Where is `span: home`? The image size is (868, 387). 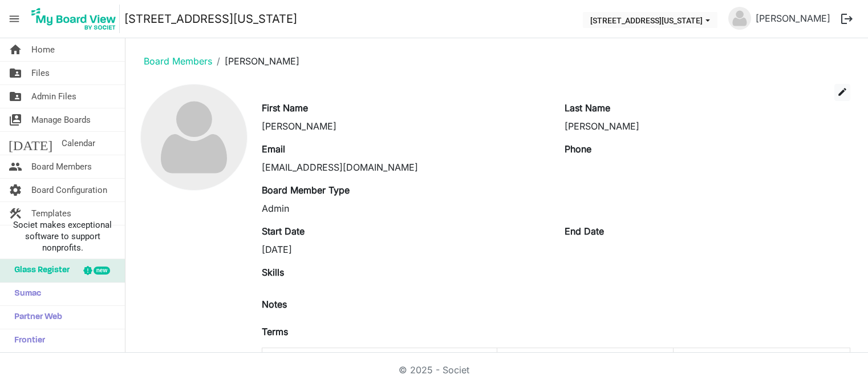 span: home is located at coordinates (15, 49).